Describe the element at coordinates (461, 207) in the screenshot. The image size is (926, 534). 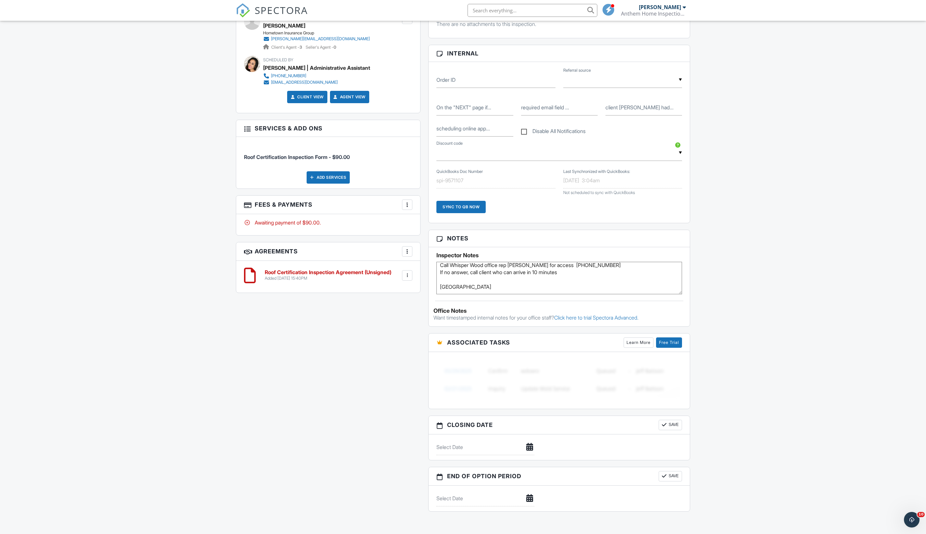
I see `div: Sync to QB Now` at that location.